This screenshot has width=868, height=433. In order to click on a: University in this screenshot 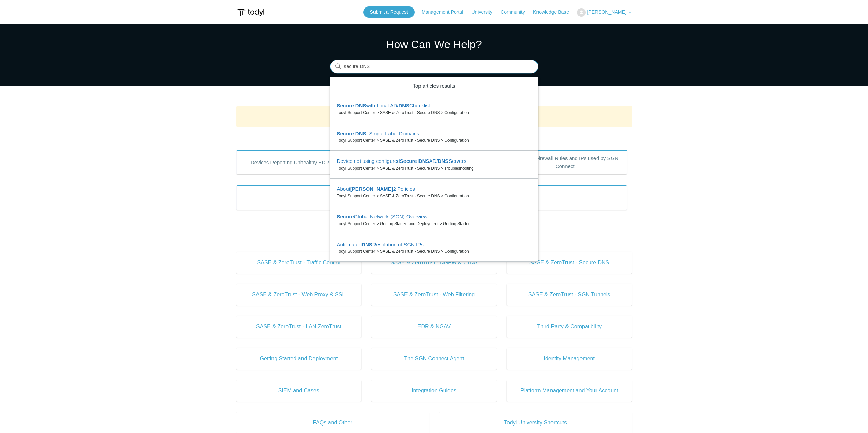, I will do `click(485, 12)`.